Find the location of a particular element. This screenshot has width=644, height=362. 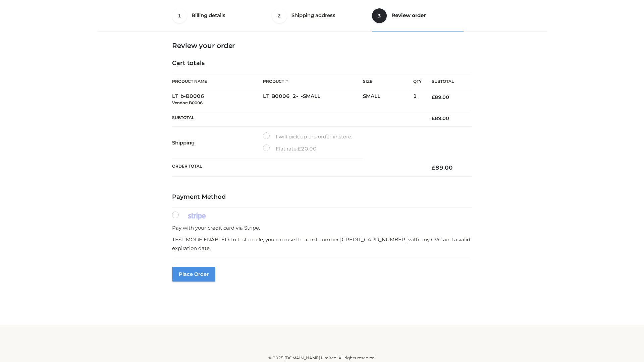

p: Pay with your credit card via Stripe. is located at coordinates (322, 228).